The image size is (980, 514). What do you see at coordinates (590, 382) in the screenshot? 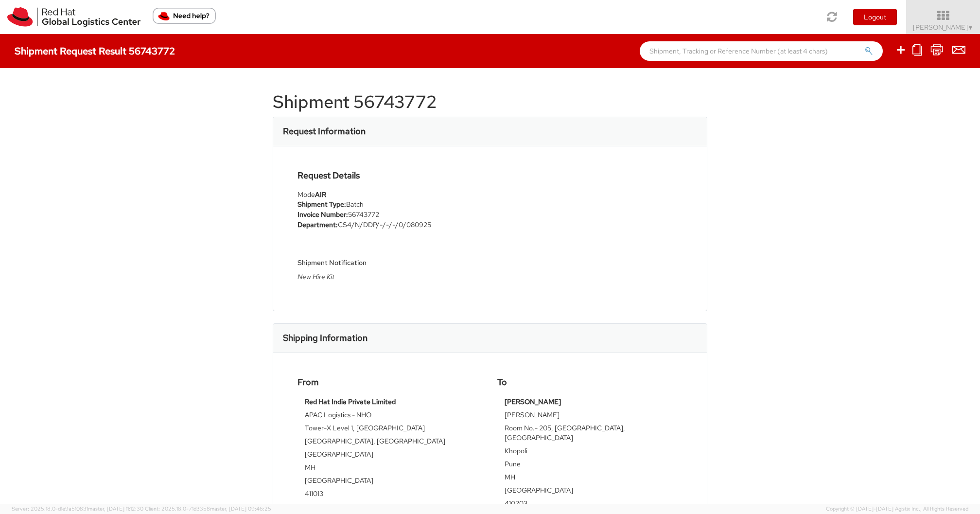
I see `h4: To` at bounding box center [590, 382].